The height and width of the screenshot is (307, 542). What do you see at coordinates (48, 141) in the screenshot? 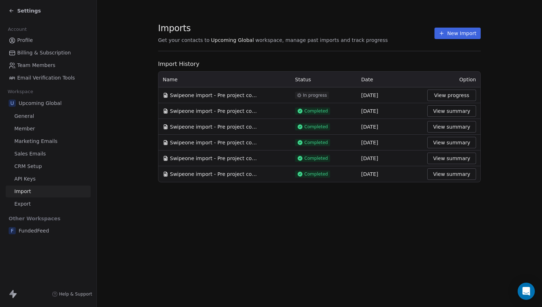
I see `a: Marketing Emails` at bounding box center [48, 141].